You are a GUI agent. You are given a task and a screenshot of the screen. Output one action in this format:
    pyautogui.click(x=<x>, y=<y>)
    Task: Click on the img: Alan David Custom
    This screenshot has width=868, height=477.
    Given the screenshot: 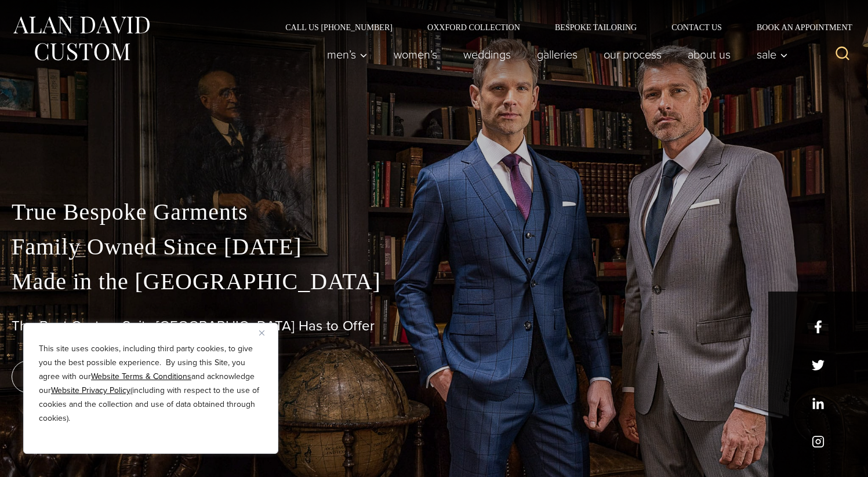 What is the action you would take?
    pyautogui.click(x=81, y=38)
    